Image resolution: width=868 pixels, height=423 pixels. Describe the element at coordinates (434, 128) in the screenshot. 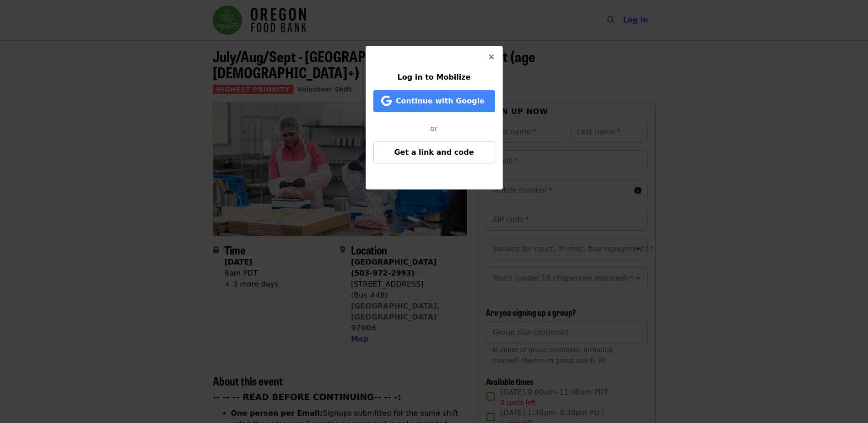

I see `span: or` at that location.